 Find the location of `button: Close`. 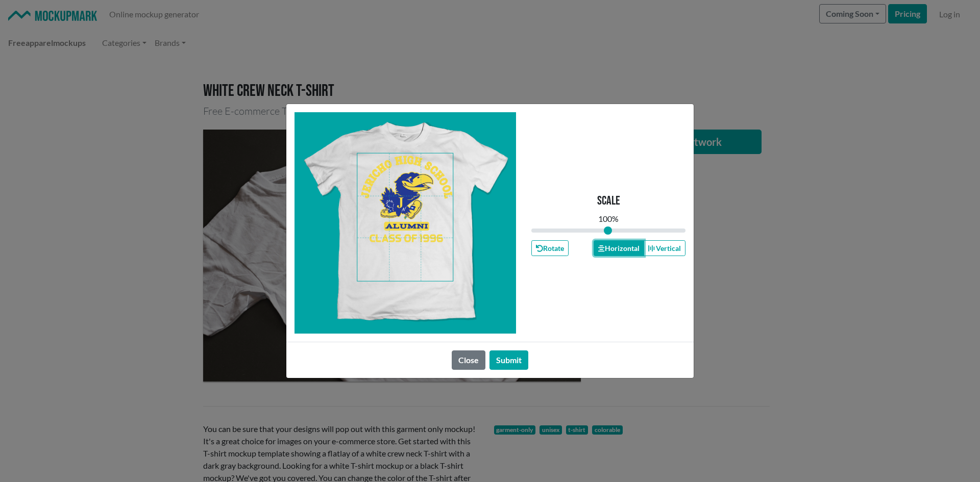

button: Close is located at coordinates (469, 361).